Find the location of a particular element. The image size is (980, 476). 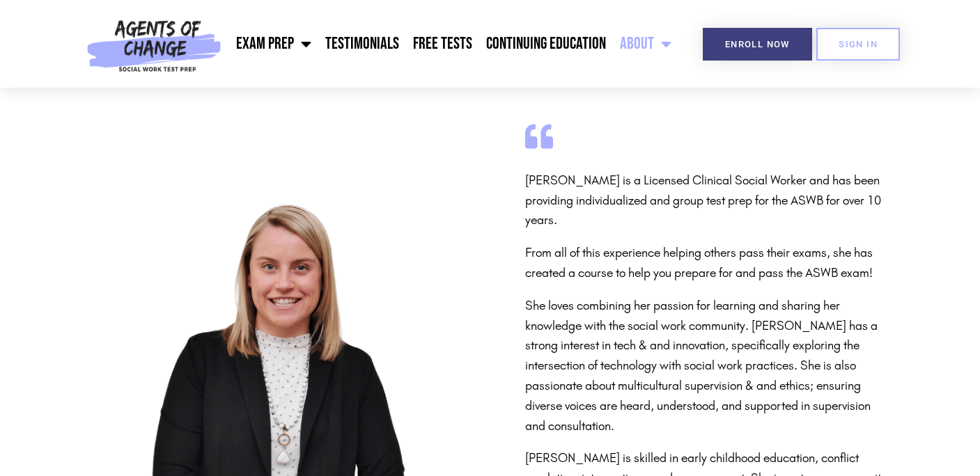

p: She loves combining her passion for learning and sharing her knowledge with the social work commu... is located at coordinates (706, 367).